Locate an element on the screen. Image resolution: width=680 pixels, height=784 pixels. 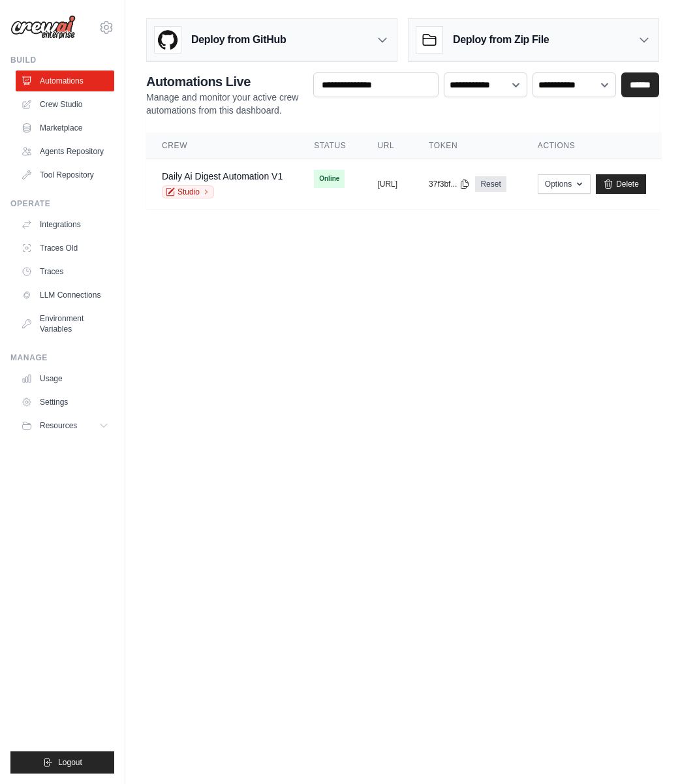
a: Automations is located at coordinates (65, 81).